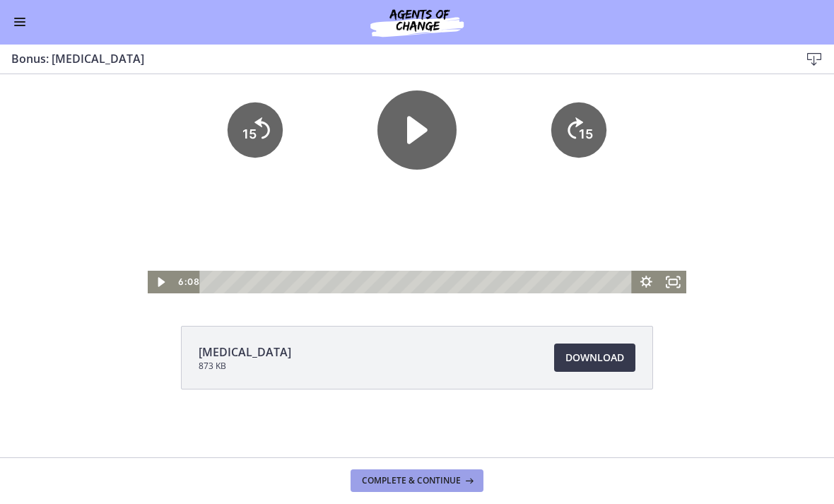 This screenshot has height=504, width=834. What do you see at coordinates (673, 292) in the screenshot?
I see `button: Fullscreen` at bounding box center [673, 292].